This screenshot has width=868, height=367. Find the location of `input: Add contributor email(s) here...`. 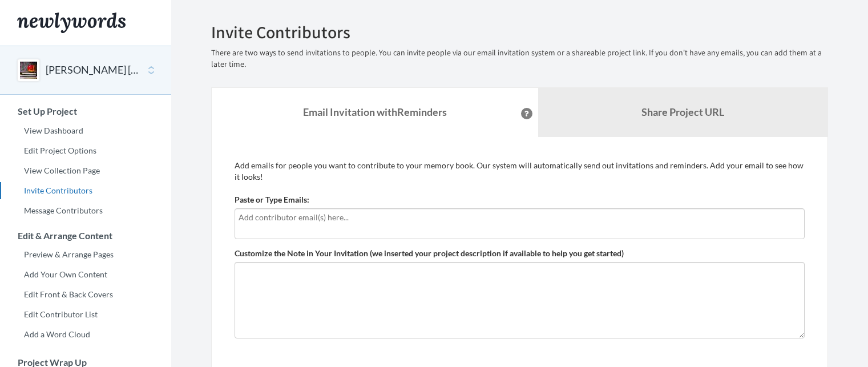

input: Add contributor email(s) here... is located at coordinates (519, 217).